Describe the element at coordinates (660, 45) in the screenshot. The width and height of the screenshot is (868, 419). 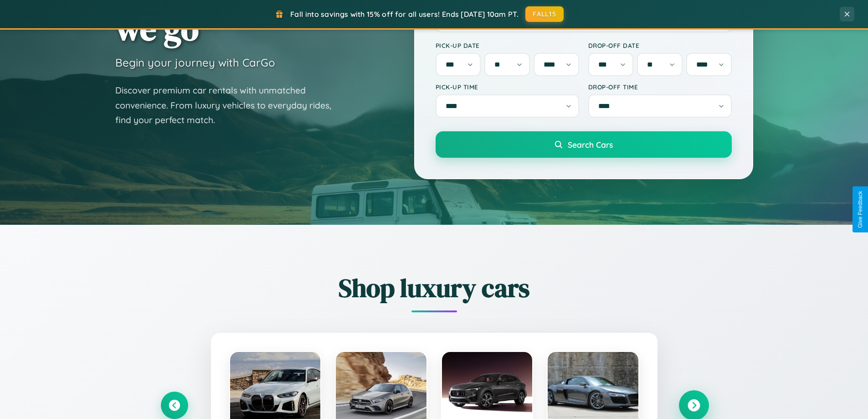
I see `label: Drop-off Date` at that location.